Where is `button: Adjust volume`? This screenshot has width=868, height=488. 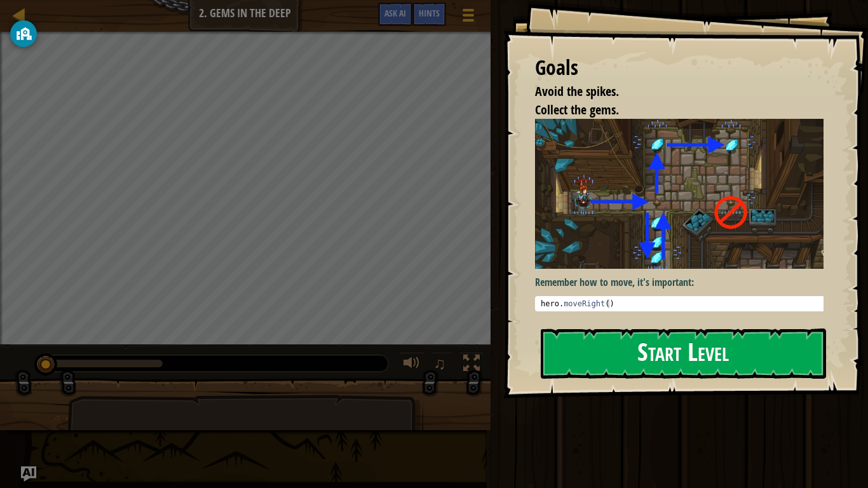
button: Adjust volume is located at coordinates (412, 365).